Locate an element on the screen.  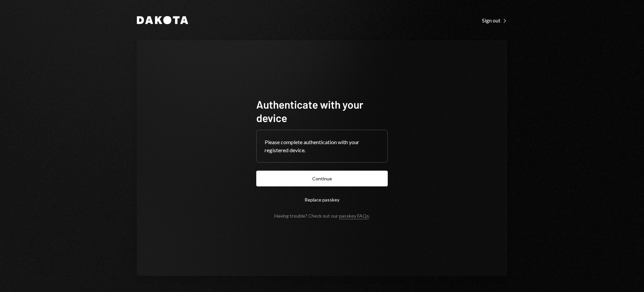
a: Sign out is located at coordinates (495, 20).